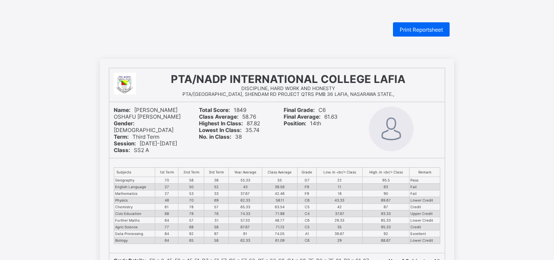  What do you see at coordinates (166, 172) in the screenshot?
I see `th: 1st Term` at bounding box center [166, 172].